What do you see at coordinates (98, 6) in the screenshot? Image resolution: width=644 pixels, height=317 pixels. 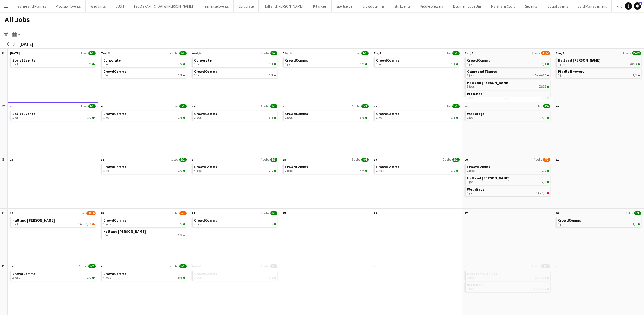 I see `button: Weddings` at bounding box center [98, 6].